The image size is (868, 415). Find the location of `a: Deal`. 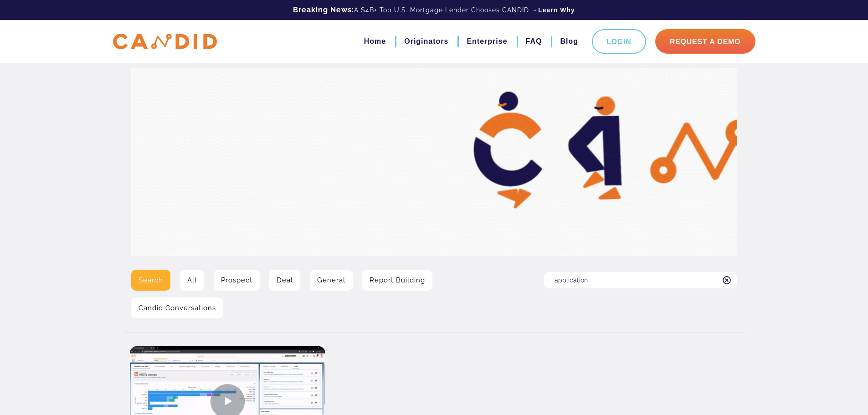

a: Deal is located at coordinates (285, 280).